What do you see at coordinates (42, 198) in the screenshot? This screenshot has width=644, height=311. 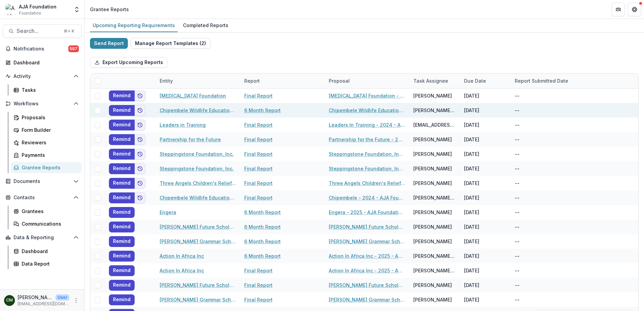 I see `button: Open Contacts` at bounding box center [42, 198].